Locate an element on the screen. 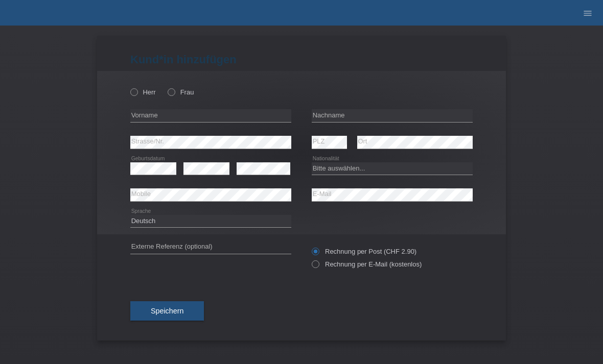 The image size is (603, 364). label: Rechnung per Post (CHF 2.90) is located at coordinates (364, 251).